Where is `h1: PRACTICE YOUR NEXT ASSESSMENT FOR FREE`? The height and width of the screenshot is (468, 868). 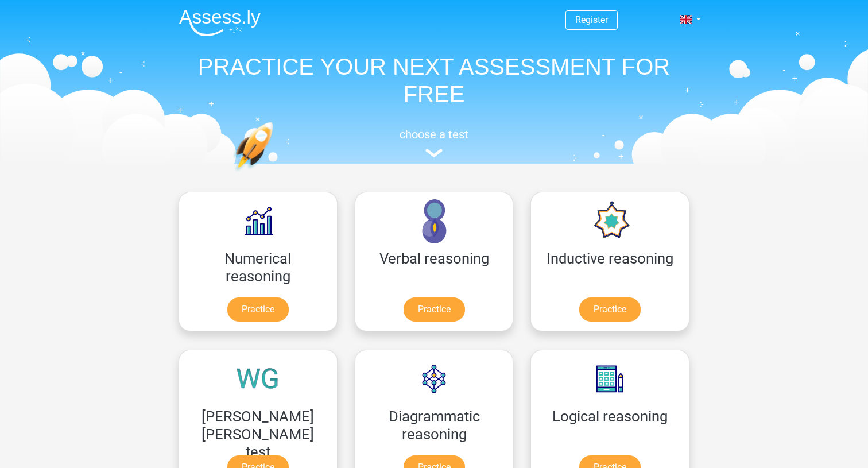 h1: PRACTICE YOUR NEXT ASSESSMENT FOR FREE is located at coordinates (434, 81).